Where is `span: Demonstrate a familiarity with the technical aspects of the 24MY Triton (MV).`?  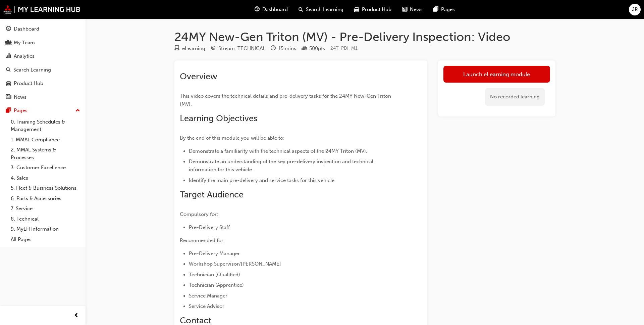
span: Demonstrate a familiarity with the technical aspects of the 24MY Triton (MV). is located at coordinates (278, 151).